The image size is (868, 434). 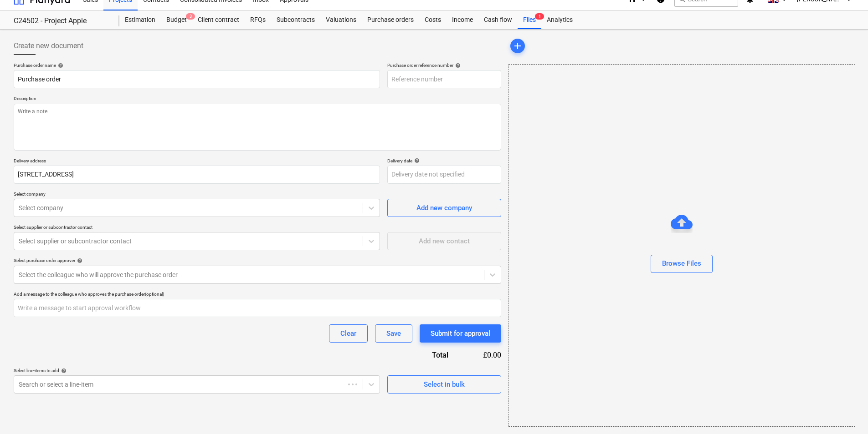 I want to click on div: Add new company, so click(x=444, y=208).